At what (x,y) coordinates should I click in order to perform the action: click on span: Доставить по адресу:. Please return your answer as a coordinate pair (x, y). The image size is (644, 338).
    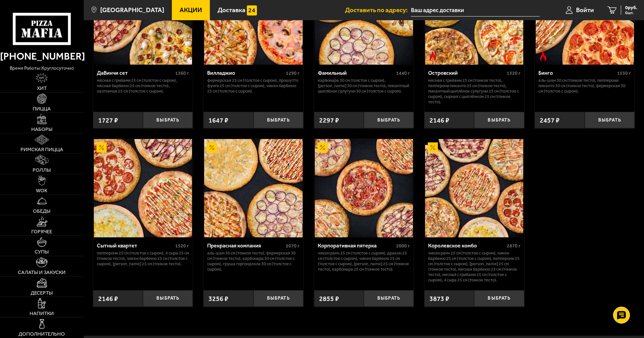
    Looking at the image, I should click on (379, 10).